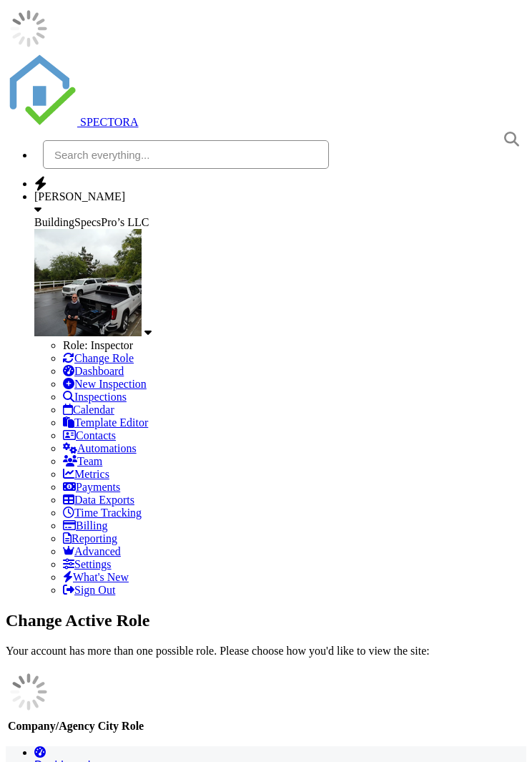  What do you see at coordinates (102, 512) in the screenshot?
I see `a: Time Tracking` at bounding box center [102, 512].